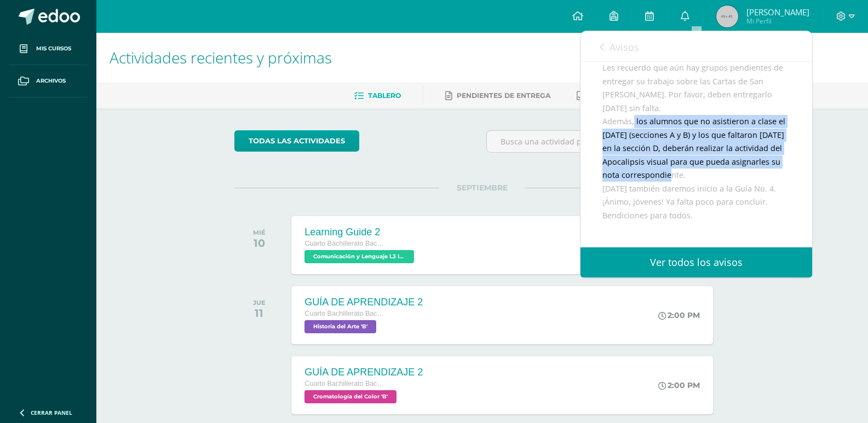  I want to click on div: JUE, so click(259, 303).